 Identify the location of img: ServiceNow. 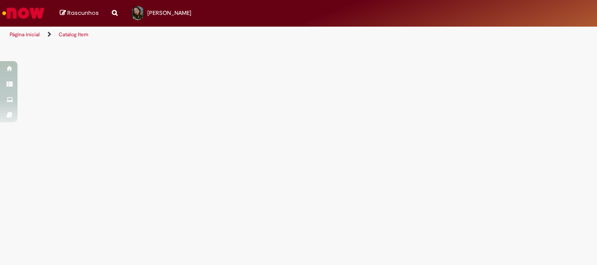
(23, 13).